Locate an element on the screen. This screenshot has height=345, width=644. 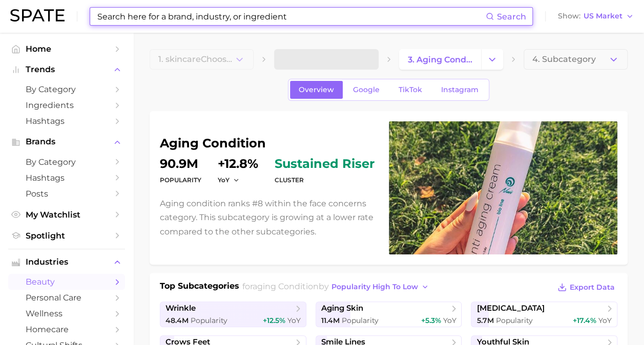
button: Brands is located at coordinates (66, 142).